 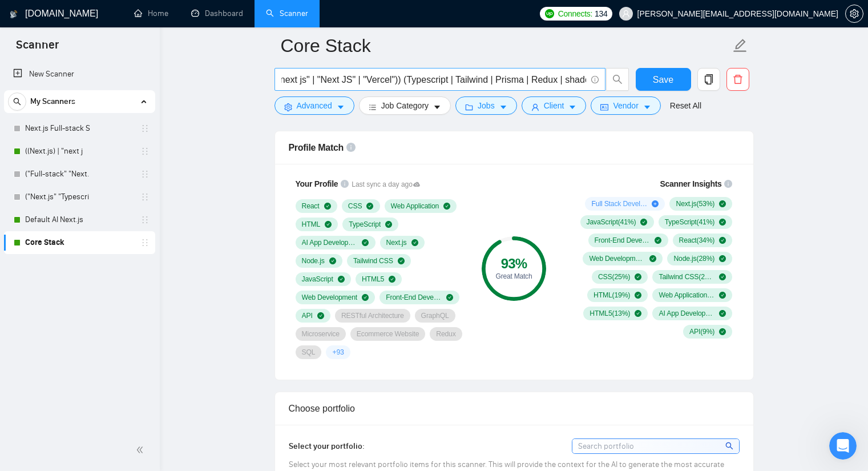 What do you see at coordinates (14, 15) in the screenshot?
I see `img: logo` at bounding box center [14, 15].